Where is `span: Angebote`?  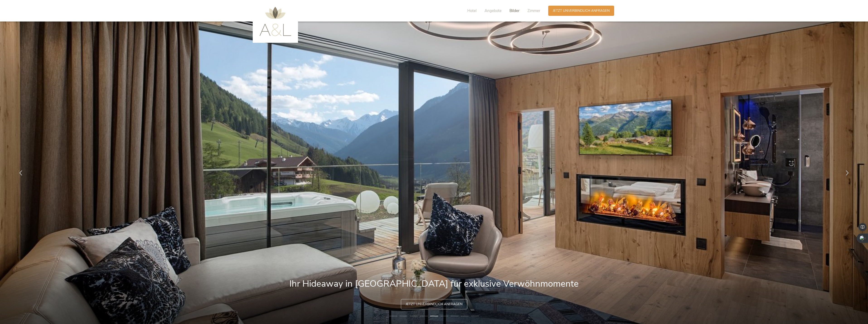
span: Angebote is located at coordinates (493, 10).